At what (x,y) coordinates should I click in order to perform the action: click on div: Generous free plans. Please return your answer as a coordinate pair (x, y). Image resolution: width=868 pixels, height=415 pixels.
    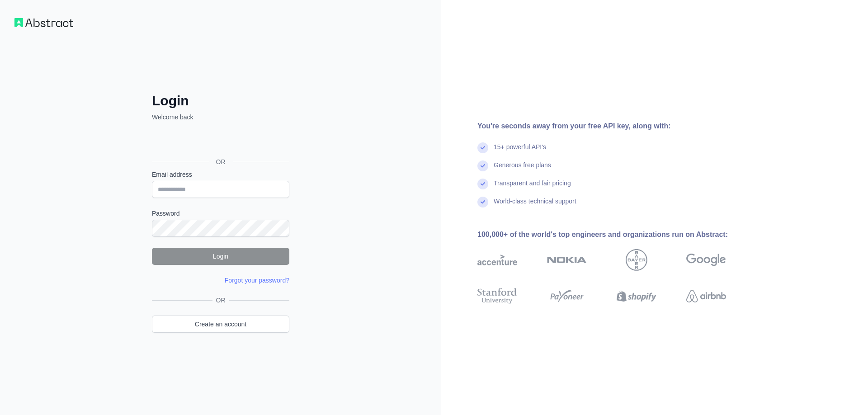
    Looking at the image, I should click on (522, 170).